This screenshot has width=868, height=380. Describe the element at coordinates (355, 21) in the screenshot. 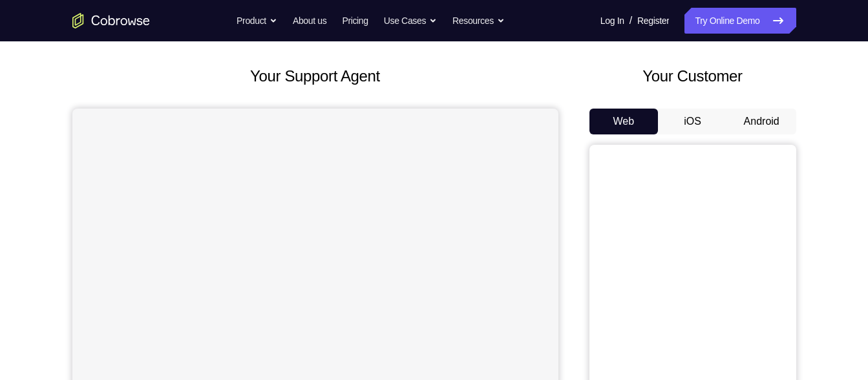

I see `a: Pricing` at that location.